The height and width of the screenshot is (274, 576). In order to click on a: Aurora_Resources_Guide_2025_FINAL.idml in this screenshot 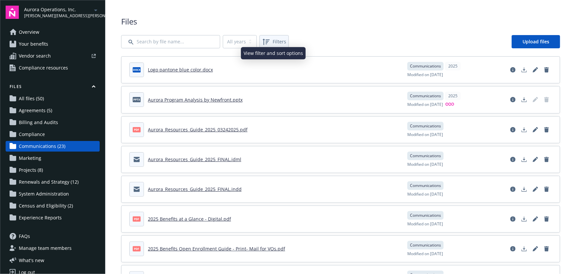, I will do `click(195, 159)`.